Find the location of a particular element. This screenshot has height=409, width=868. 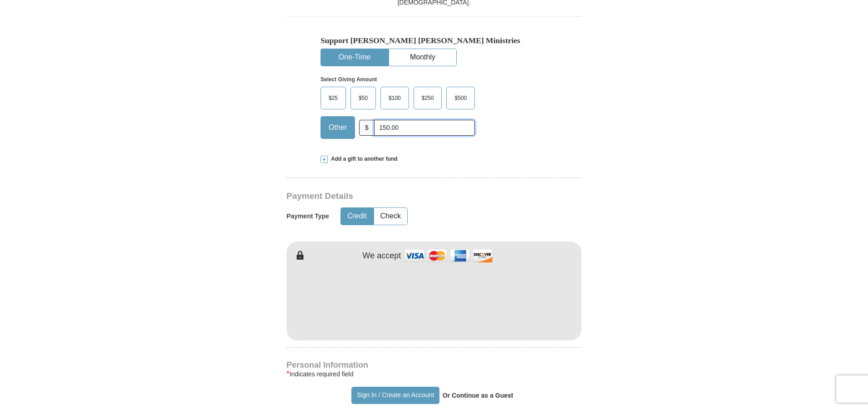

span: $50 is located at coordinates (364, 98).